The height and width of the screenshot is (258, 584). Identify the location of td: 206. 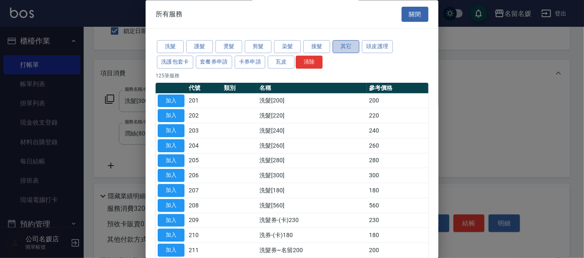
(204, 176).